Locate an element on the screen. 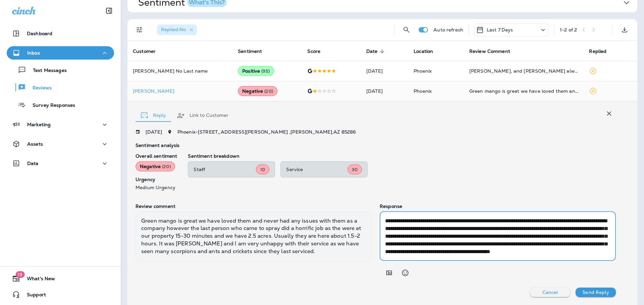 The height and width of the screenshot is (305, 644). p: Survey Responses is located at coordinates (50, 106).